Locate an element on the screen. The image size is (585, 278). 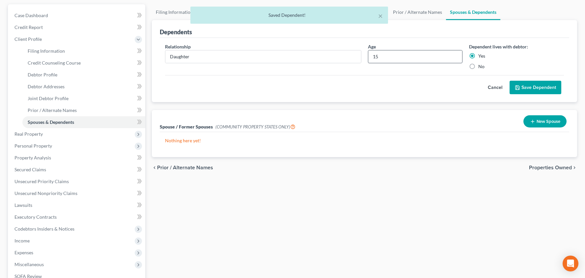
span: Unsecured Nonpriority Claims is located at coordinates (46, 193).